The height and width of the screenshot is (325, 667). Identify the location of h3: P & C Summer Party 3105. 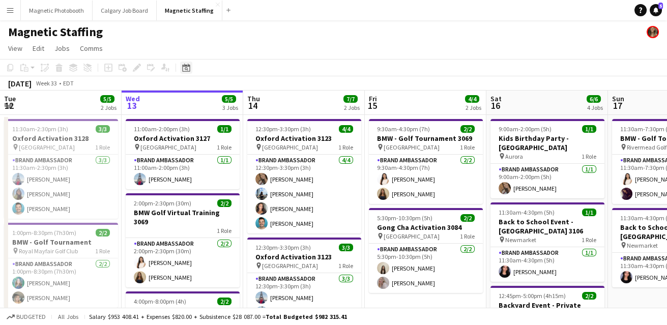
(183, 311).